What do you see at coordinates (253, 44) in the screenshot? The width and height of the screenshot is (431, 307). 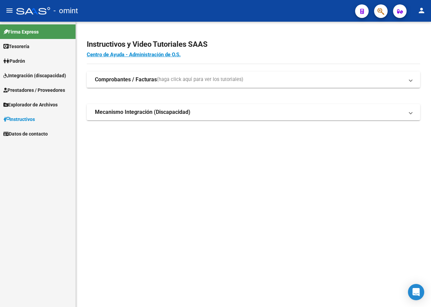 I see `h2: Instructivos y Video Tutoriales SAAS` at bounding box center [253, 44].